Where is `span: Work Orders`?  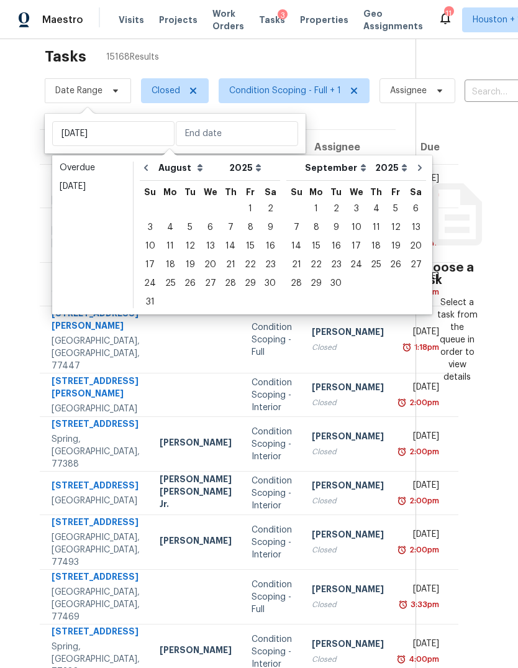 span: Work Orders is located at coordinates (228, 20).